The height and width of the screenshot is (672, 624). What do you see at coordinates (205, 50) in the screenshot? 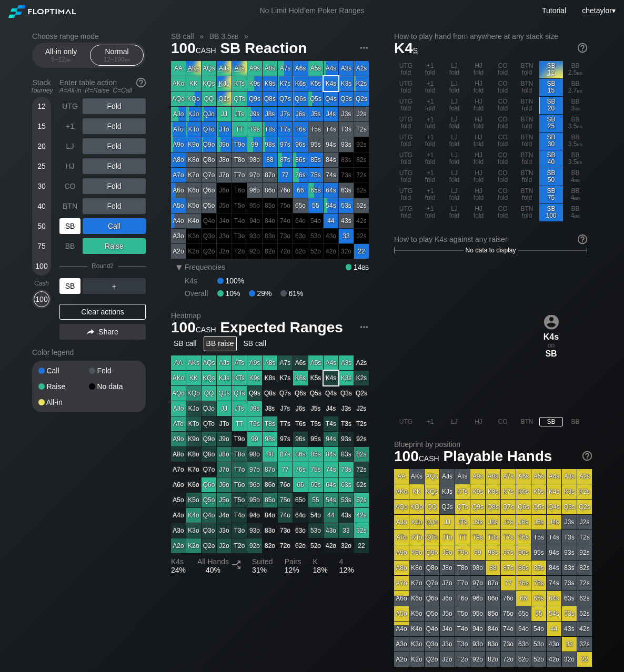
I see `span: cash` at bounding box center [205, 50].